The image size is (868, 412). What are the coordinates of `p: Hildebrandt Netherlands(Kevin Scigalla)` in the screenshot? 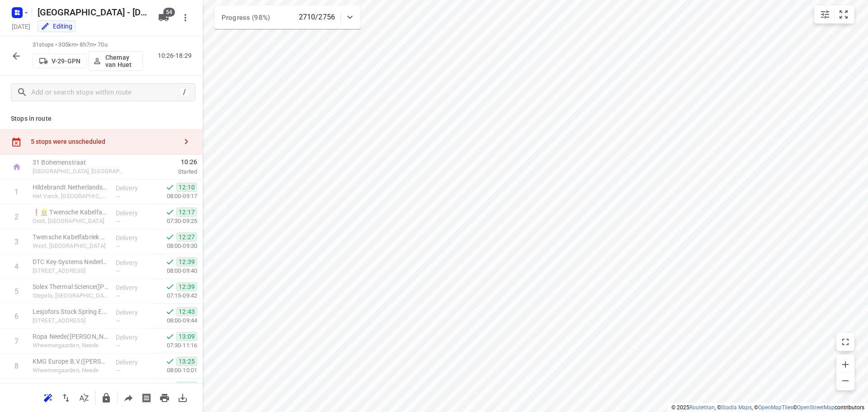 It's located at (70, 187).